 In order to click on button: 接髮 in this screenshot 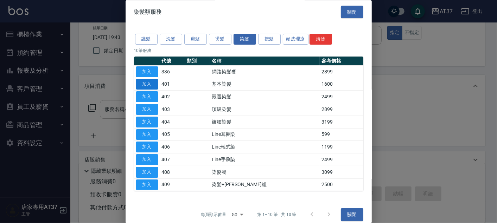, I will do `click(269, 39)`.